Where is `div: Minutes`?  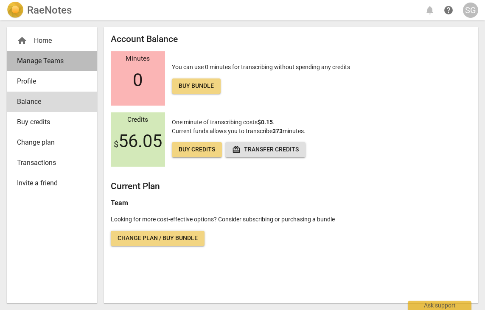
div: Minutes is located at coordinates (138, 59).